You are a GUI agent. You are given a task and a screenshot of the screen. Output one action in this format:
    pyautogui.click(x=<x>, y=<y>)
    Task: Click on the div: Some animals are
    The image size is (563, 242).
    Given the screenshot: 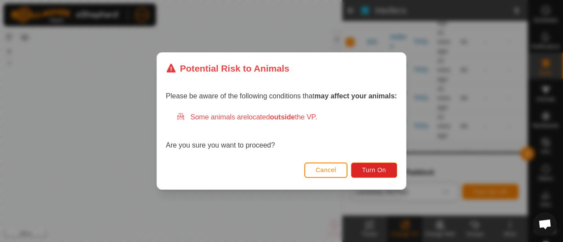 What is the action you would take?
    pyautogui.click(x=287, y=117)
    